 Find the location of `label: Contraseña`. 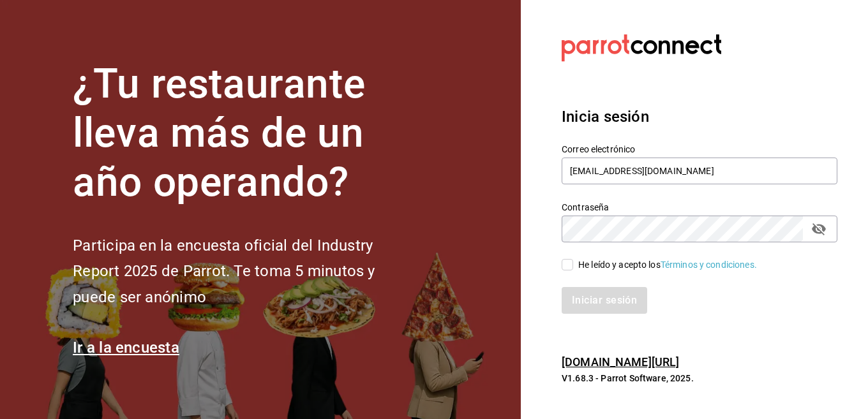

label: Contraseña is located at coordinates (699, 207).